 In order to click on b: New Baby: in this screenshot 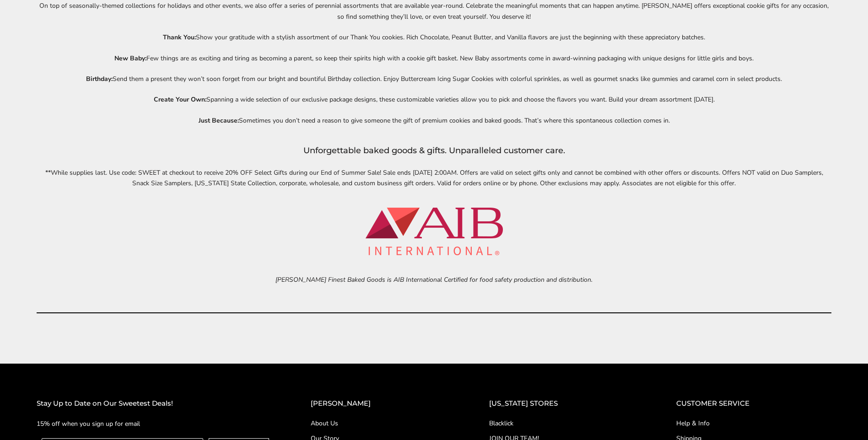, I will do `click(130, 58)`.